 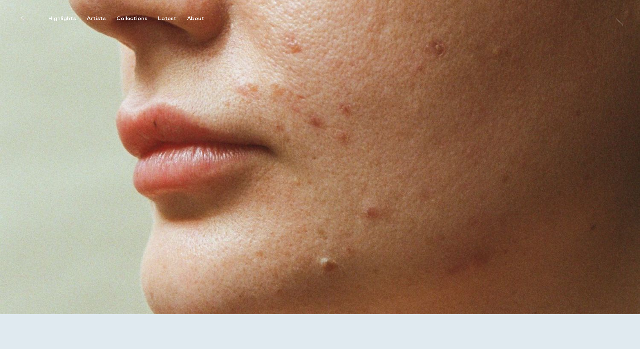 I want to click on button: About, so click(x=201, y=19).